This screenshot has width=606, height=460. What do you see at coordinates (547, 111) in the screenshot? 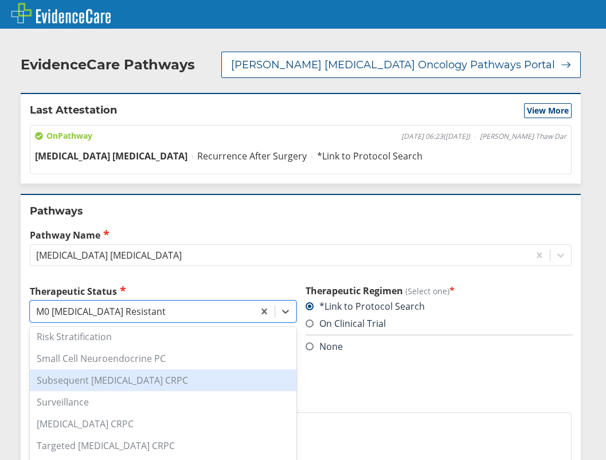
I see `span: View More` at bounding box center [547, 111].